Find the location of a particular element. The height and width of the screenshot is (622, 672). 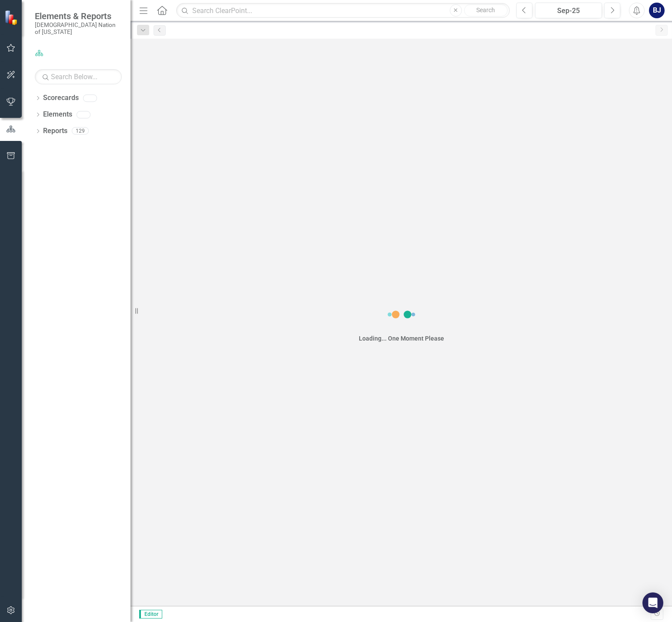

div: BJ is located at coordinates (657, 10).